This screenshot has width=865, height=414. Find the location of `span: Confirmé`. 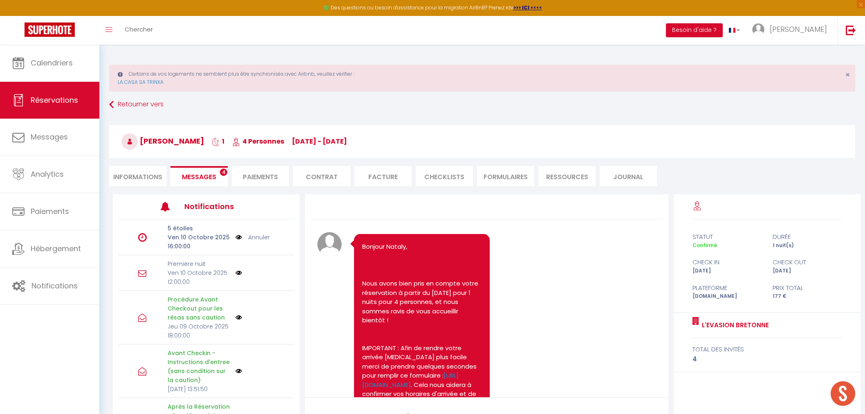

span: Confirmé is located at coordinates (705, 245).